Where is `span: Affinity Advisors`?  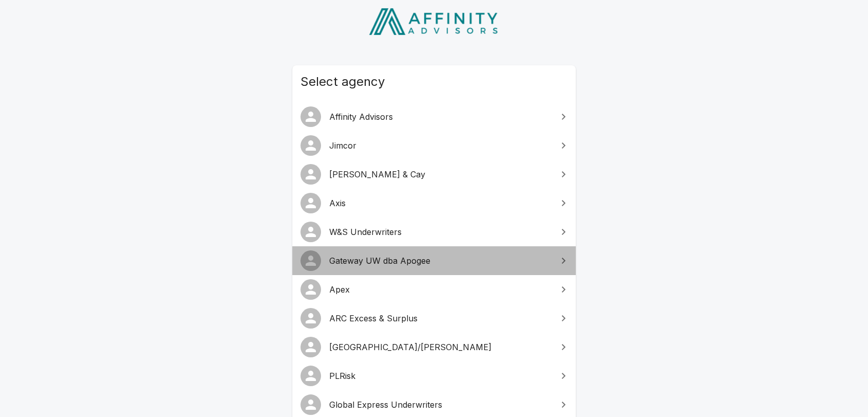
span: Affinity Advisors is located at coordinates (440, 117).